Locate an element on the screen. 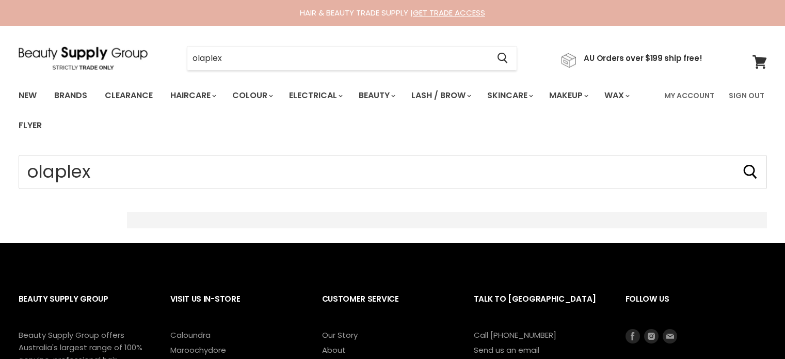 The image size is (785, 359). a: About is located at coordinates (334, 350).